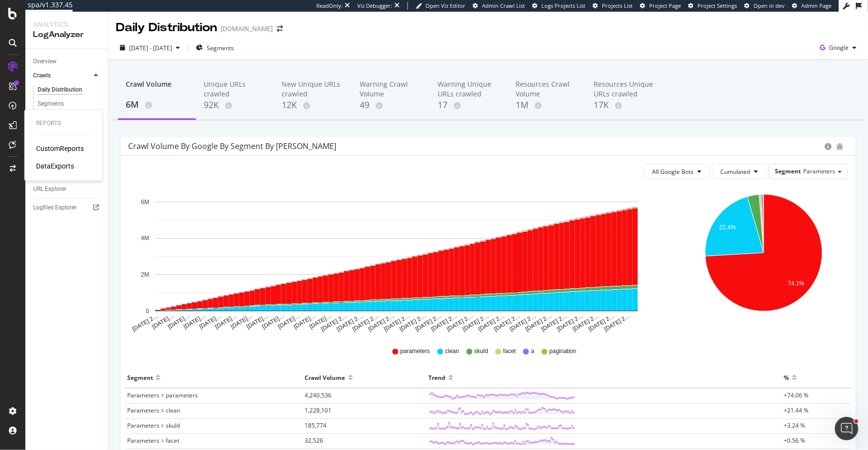  What do you see at coordinates (796, 283) in the screenshot?
I see `text: 74.1%` at bounding box center [796, 283].